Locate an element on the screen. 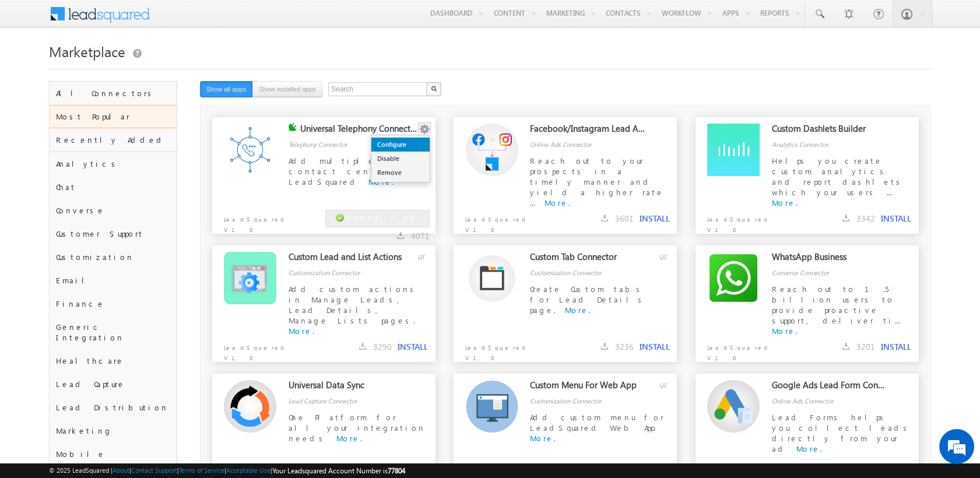 The height and width of the screenshot is (478, 980). span: 3601 is located at coordinates (624, 218).